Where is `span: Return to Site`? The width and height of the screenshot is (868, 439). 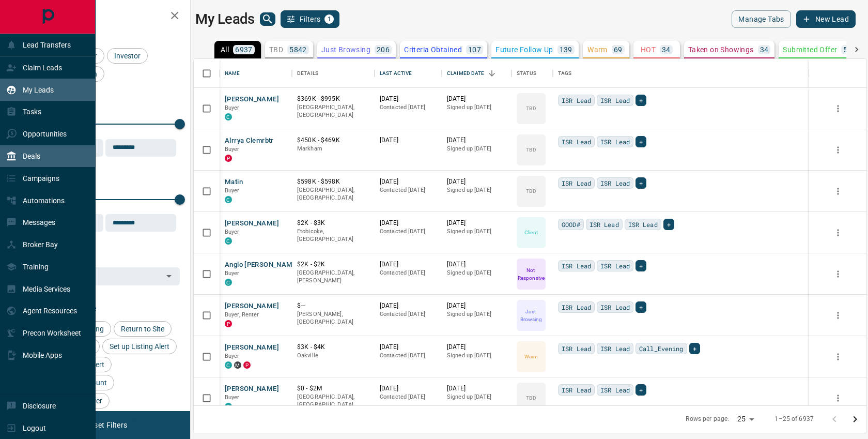
span: Return to Site is located at coordinates (143, 329).